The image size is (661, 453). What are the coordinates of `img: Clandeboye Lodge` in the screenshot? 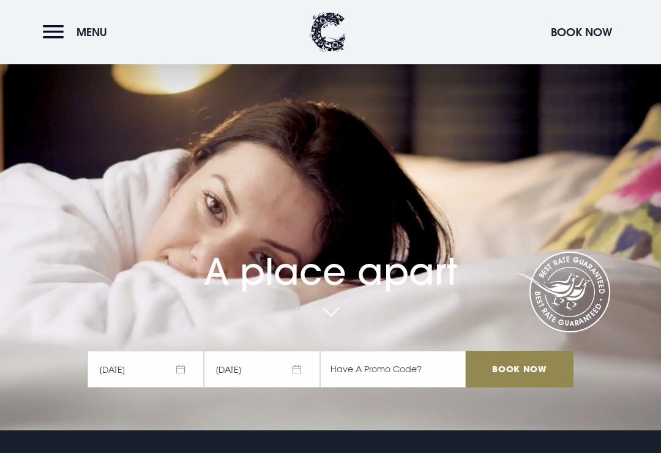 It's located at (328, 32).